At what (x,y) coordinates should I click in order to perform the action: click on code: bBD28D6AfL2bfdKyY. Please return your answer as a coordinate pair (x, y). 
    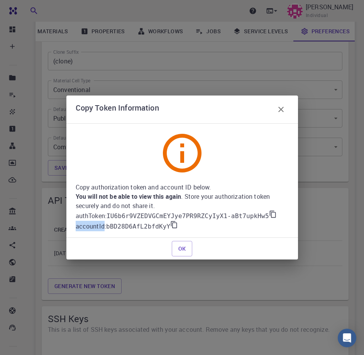
    Looking at the image, I should click on (138, 226).